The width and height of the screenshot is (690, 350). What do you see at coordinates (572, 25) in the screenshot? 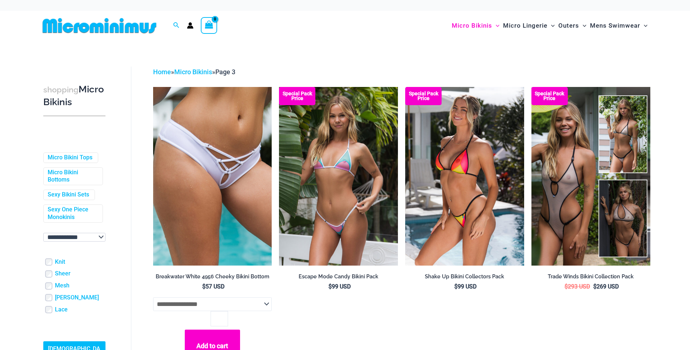
I see `a: OutersMenu ToggleMenu Toggle` at bounding box center [572, 25].